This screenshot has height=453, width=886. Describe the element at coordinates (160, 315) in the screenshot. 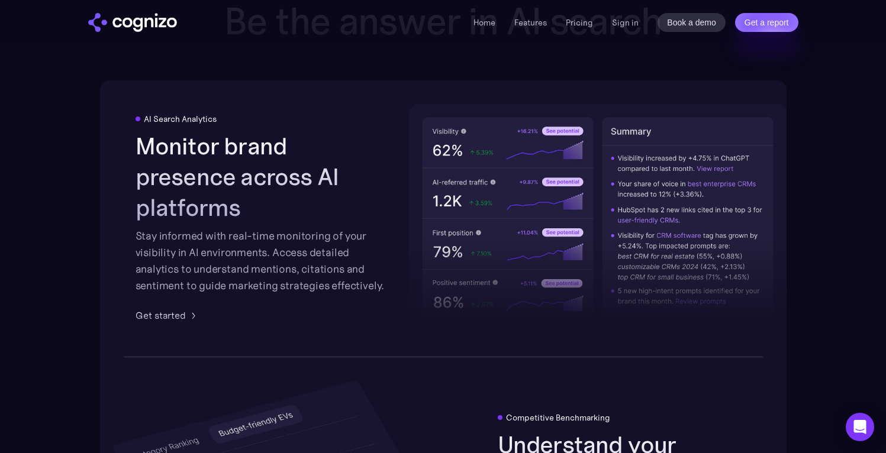

I see `div: Get started` at that location.